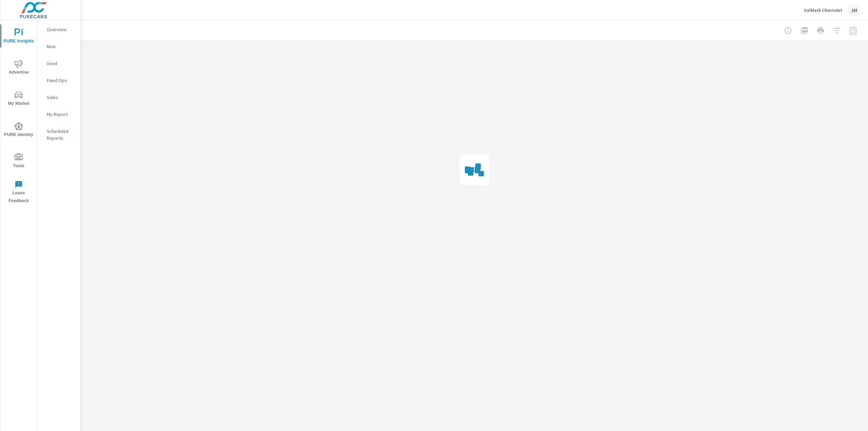 The height and width of the screenshot is (431, 868). What do you see at coordinates (18, 193) in the screenshot?
I see `span: Leave Feedback` at bounding box center [18, 193].